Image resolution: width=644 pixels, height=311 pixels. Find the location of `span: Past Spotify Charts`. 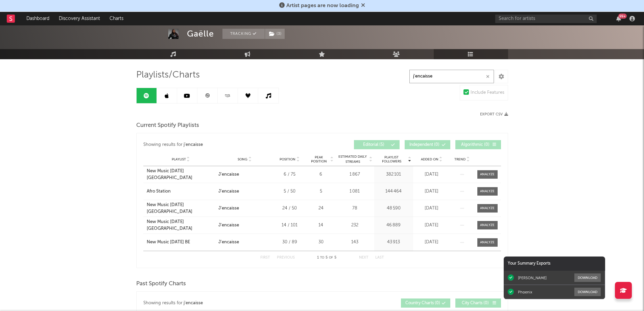

span: Past Spotify Charts is located at coordinates (161, 284).